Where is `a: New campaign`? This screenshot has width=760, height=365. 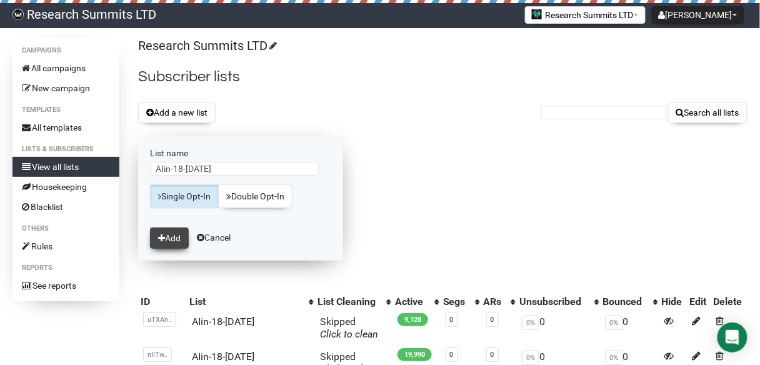 a: New campaign is located at coordinates (66, 88).